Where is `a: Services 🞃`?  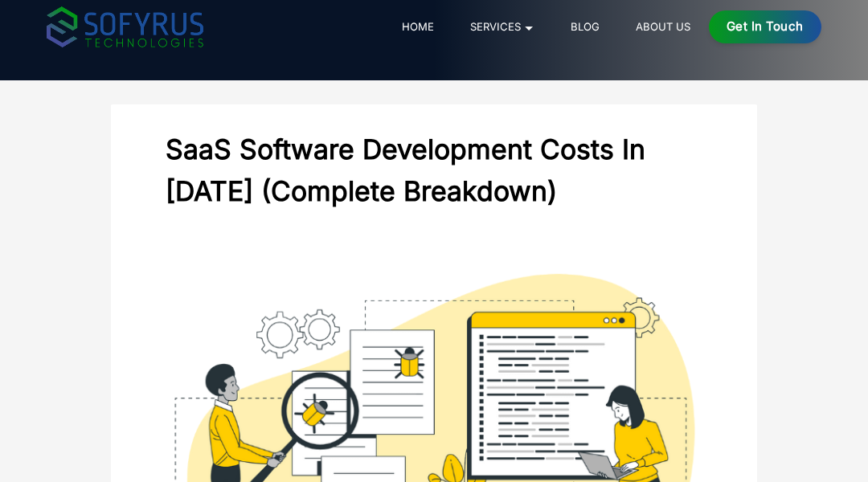 a: Services 🞃 is located at coordinates (502, 27).